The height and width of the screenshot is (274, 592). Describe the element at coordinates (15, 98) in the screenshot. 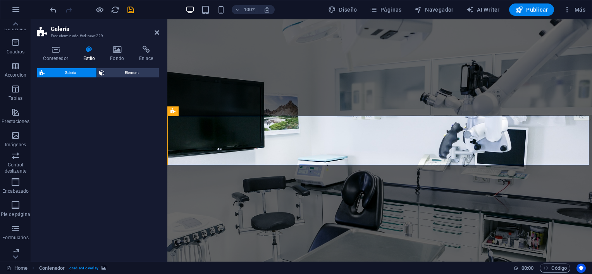

I see `p: Tablas` at that location.